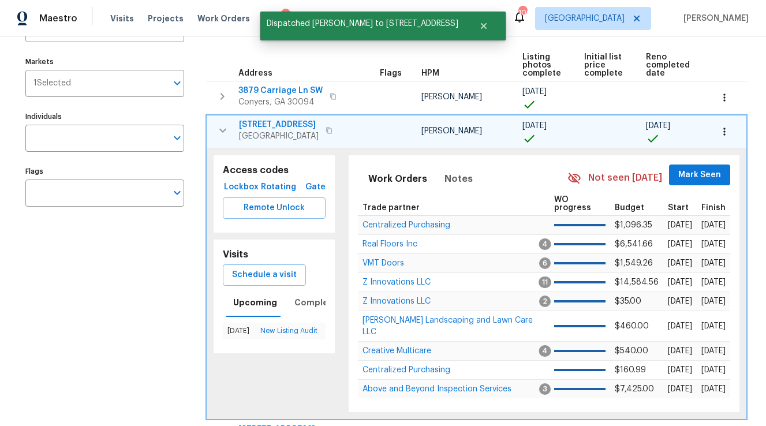 This screenshot has width=766, height=426. I want to click on span: Flags, so click(391, 73).